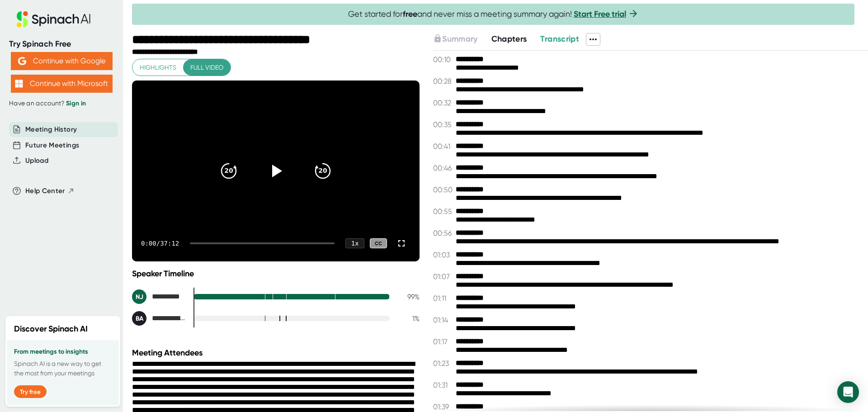  I want to click on button: Chapters, so click(509, 39).